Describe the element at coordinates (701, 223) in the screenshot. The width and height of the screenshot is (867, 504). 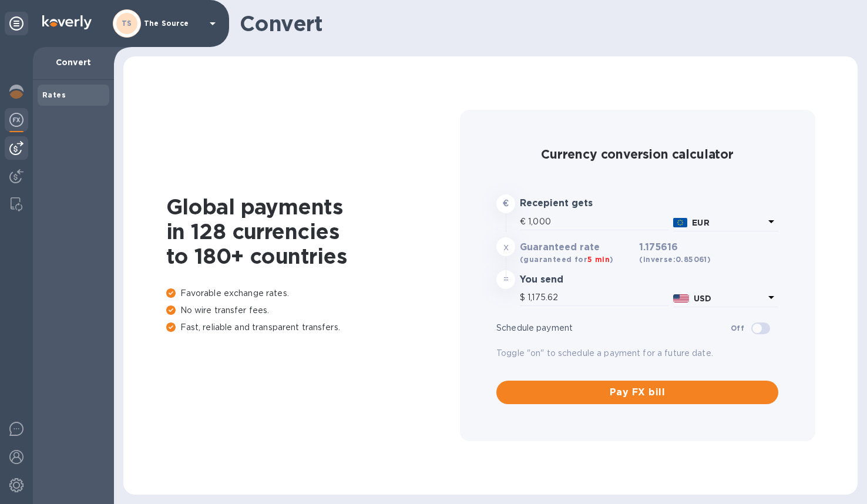
I see `b: EUR` at that location.